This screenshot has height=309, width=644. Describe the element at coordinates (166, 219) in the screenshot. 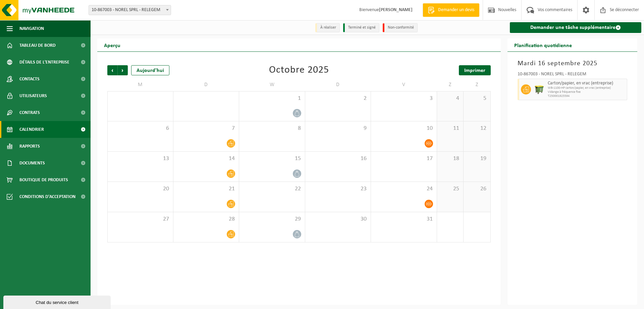

I see `font: 27` at that location.